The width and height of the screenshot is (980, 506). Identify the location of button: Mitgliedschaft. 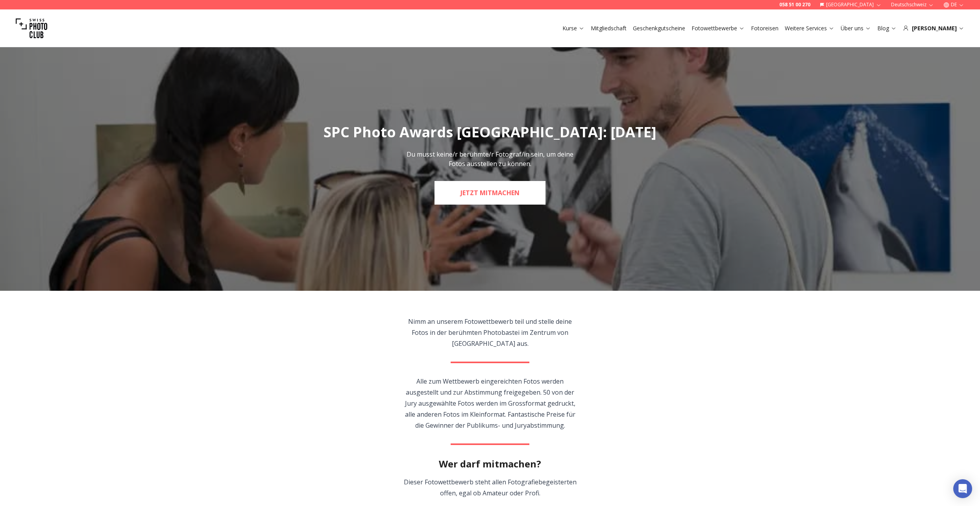
(609, 28).